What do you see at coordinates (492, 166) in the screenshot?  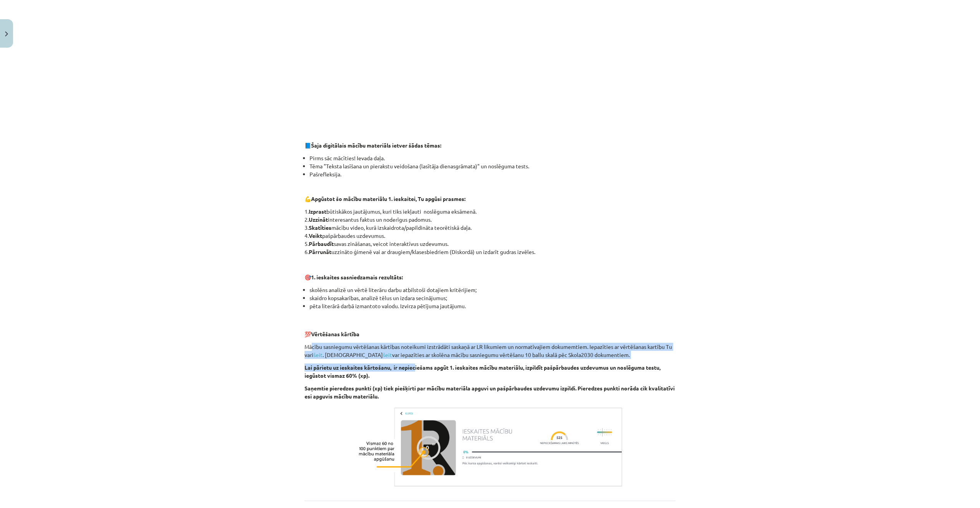 I see `li: Tēma "Teksta lasīšana un pierakstu veidošana (lasītāja dienasgrāmata)" un noslēguma tests.` at bounding box center [492, 166].